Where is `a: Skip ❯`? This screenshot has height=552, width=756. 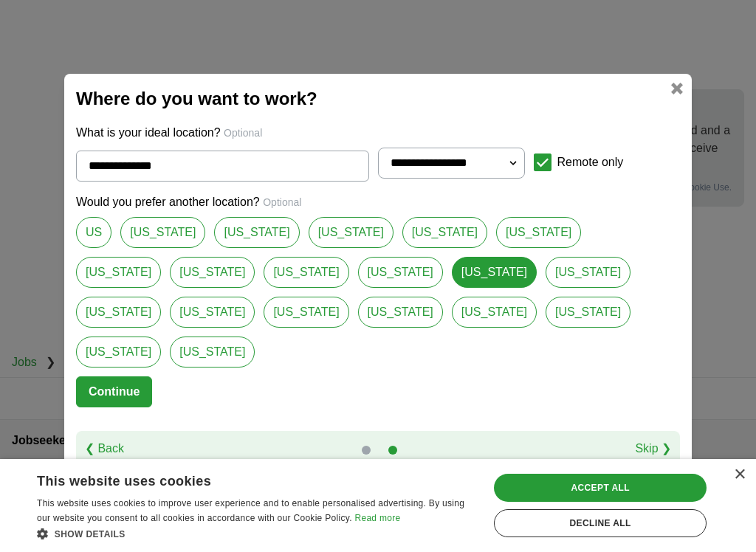
a: Skip ❯ is located at coordinates (653, 449).